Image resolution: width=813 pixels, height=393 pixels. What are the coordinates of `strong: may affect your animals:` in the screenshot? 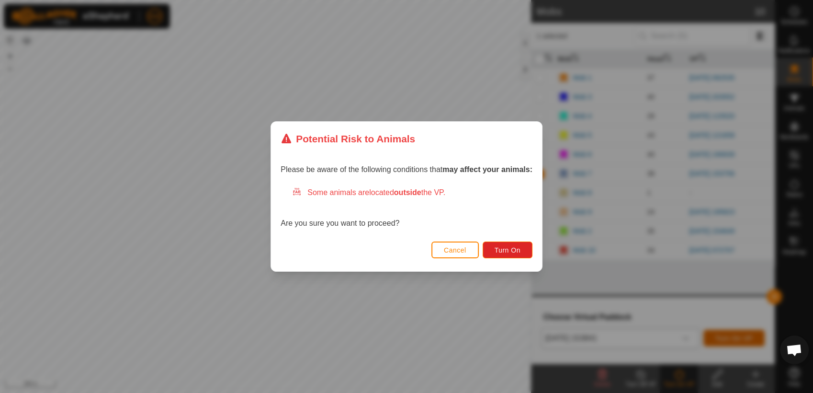 It's located at (487, 169).